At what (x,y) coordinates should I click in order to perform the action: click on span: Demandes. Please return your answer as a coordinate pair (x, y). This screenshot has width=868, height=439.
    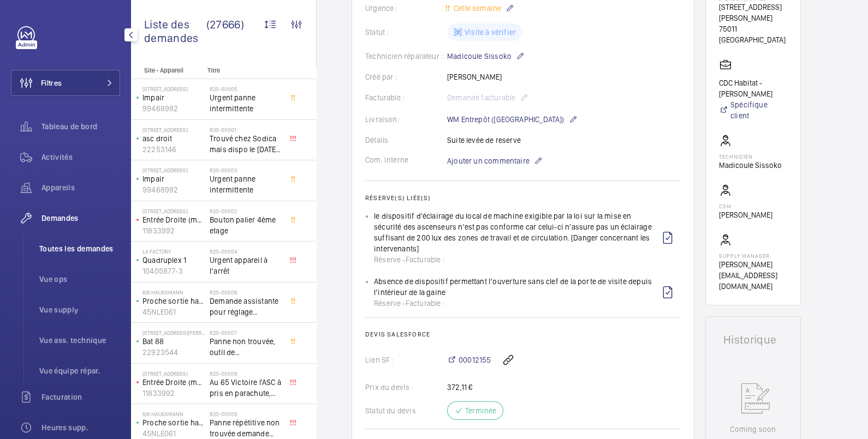
    Looking at the image, I should click on (81, 218).